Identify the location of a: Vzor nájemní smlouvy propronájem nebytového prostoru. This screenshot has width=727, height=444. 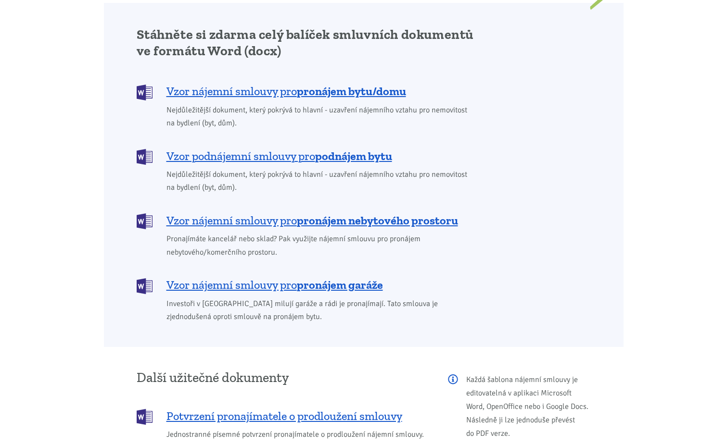
(305, 220).